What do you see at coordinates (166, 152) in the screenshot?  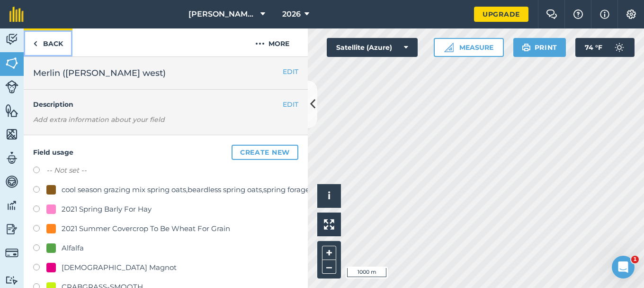 I see `h4: Field usage` at bounding box center [166, 152].